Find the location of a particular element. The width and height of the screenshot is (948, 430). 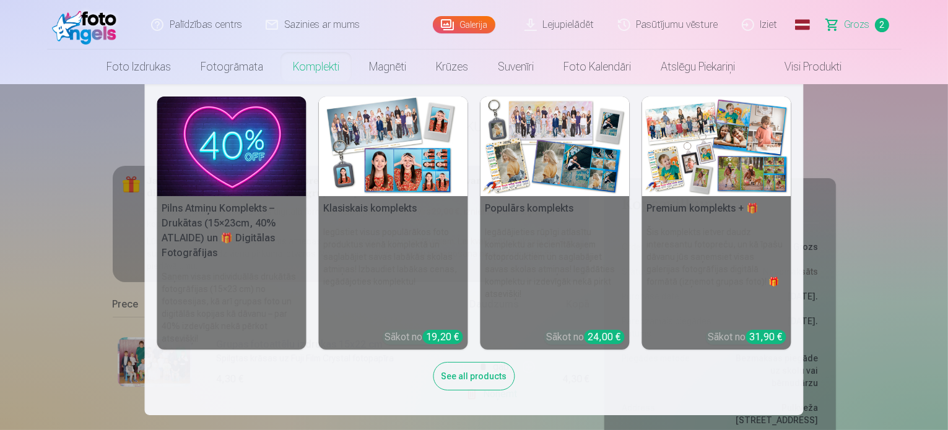

div: See all products is located at coordinates (474, 376).